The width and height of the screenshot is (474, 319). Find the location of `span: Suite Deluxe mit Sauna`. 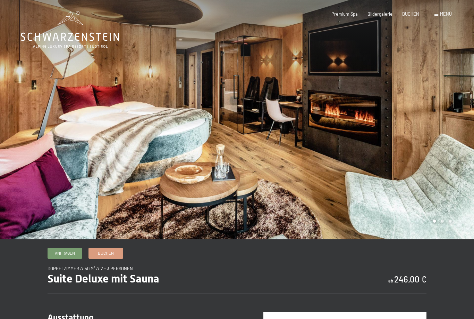

span: Suite Deluxe mit Sauna is located at coordinates (104, 278).